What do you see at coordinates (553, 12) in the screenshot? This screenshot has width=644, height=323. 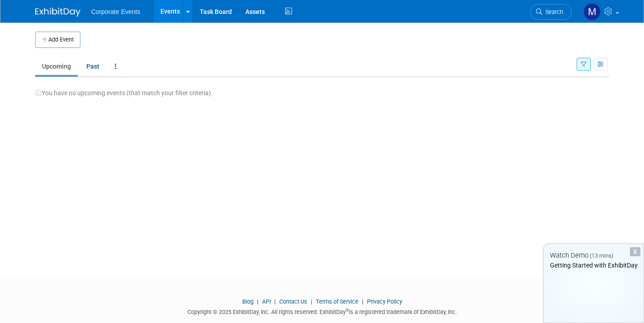 I see `span: Search` at bounding box center [553, 12].